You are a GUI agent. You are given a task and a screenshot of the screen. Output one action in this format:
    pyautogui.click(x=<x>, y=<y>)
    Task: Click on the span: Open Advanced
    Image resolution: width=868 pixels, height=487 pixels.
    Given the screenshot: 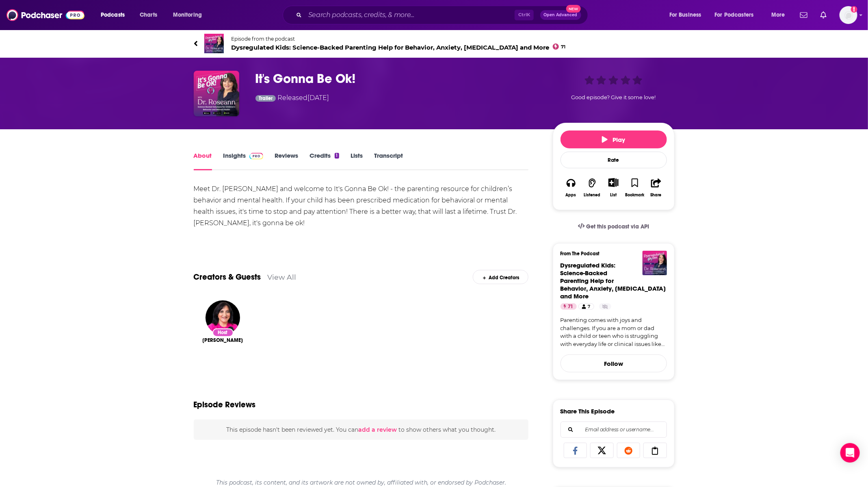 What is the action you would take?
    pyautogui.click(x=561, y=15)
    